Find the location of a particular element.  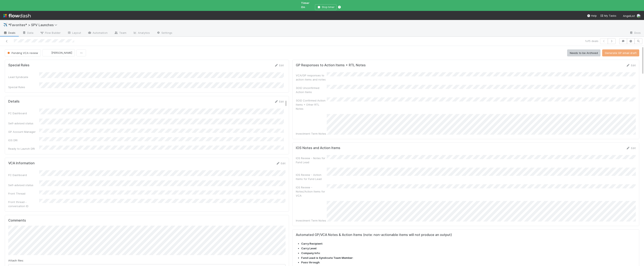

span: My Tasks is located at coordinates (608, 16).